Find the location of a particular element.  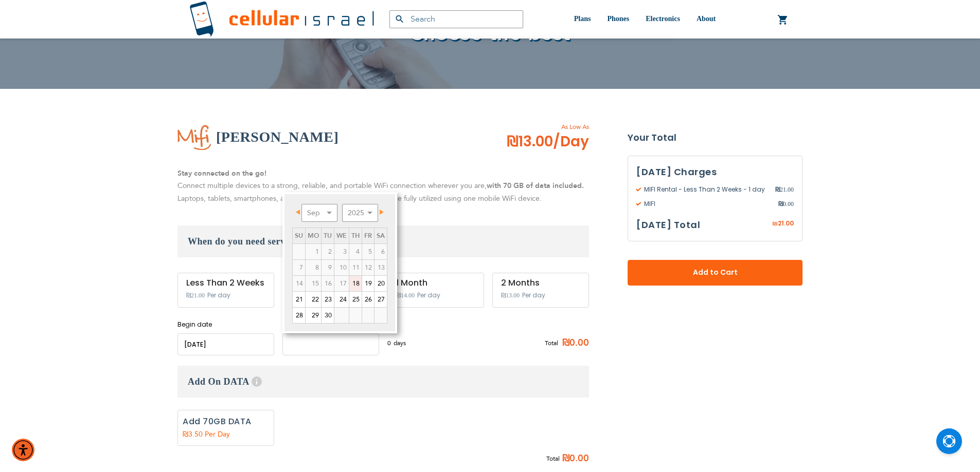

label: Begin date is located at coordinates (225, 325).